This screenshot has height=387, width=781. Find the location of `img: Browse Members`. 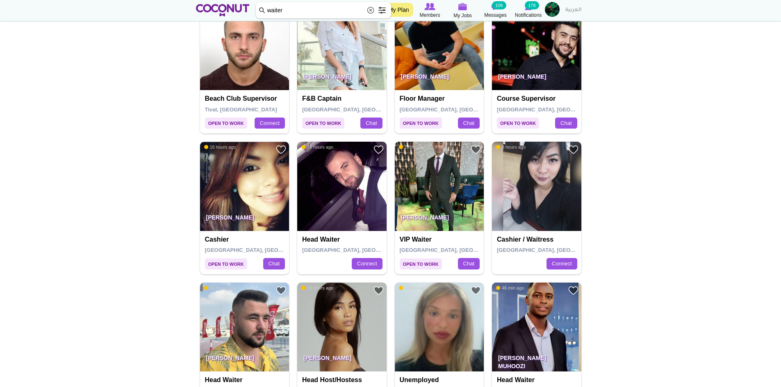

img: Browse Members is located at coordinates (430, 7).